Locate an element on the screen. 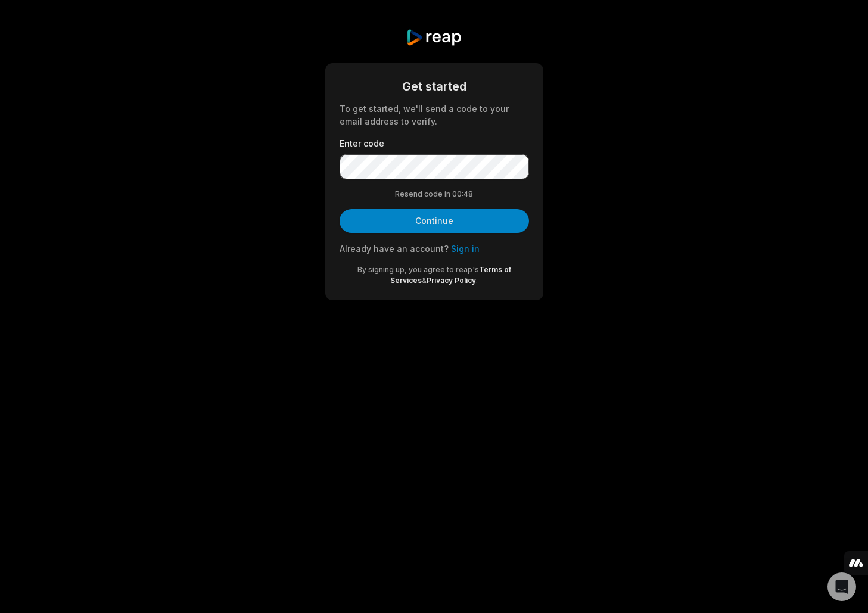 The height and width of the screenshot is (613, 868). div: Resend code in 00: is located at coordinates (434, 194).